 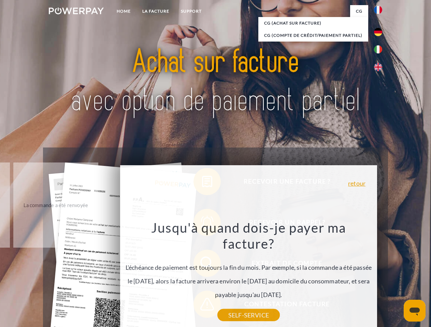 What do you see at coordinates (248, 315) in the screenshot?
I see `a: SELF-SERVICE` at bounding box center [248, 315].